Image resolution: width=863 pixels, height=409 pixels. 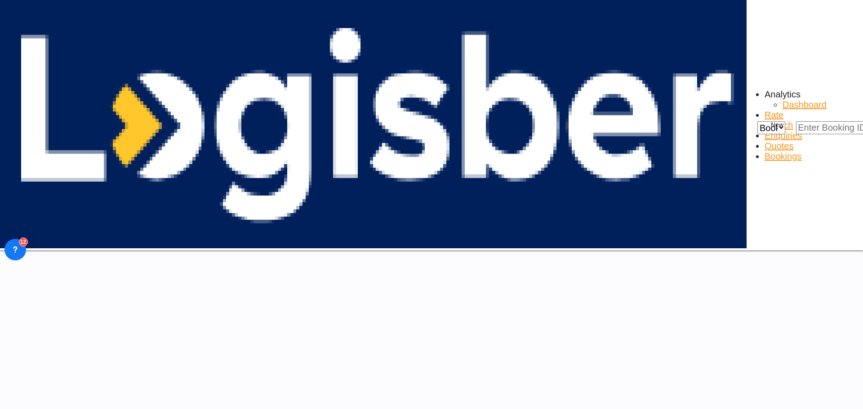 What do you see at coordinates (765, 125) in the screenshot?
I see `md-icon: icon-plus 400-fg` at bounding box center [765, 125].